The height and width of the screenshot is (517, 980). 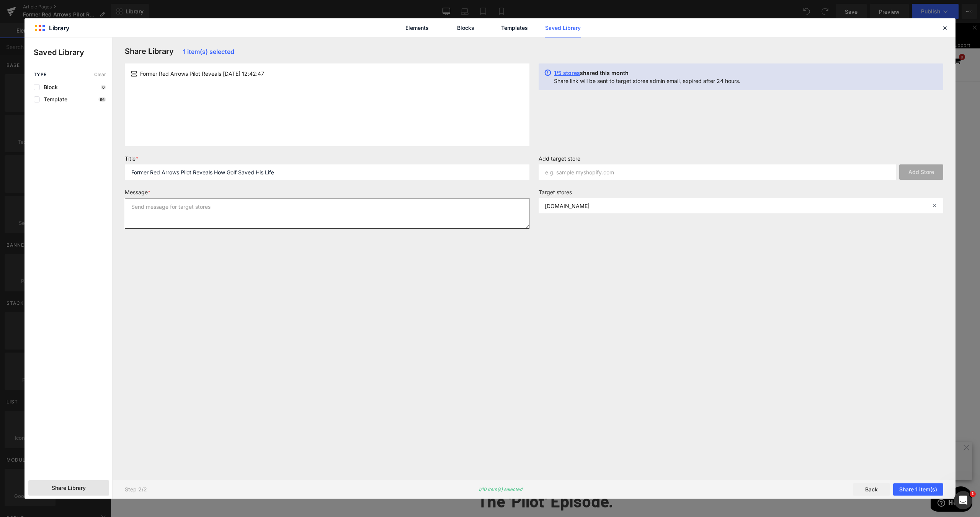 What do you see at coordinates (566, 73) in the screenshot?
I see `span: 1/5 stores` at bounding box center [566, 73].